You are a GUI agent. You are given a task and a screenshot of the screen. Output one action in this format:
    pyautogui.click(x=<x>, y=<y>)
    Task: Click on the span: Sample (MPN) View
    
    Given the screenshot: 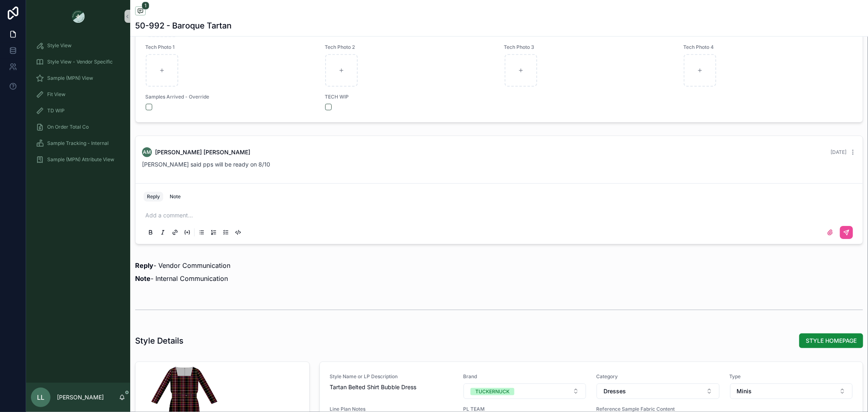 What is the action you would take?
    pyautogui.click(x=70, y=78)
    